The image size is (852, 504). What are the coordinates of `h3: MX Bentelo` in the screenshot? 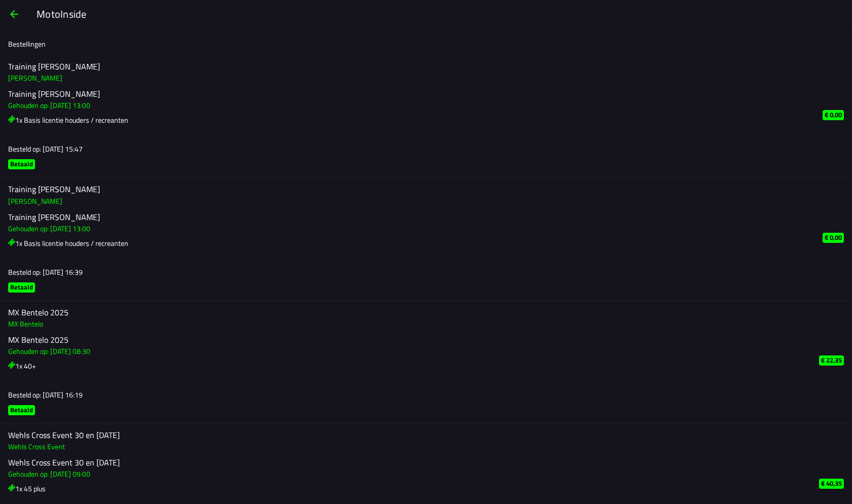 It's located at (405, 323).